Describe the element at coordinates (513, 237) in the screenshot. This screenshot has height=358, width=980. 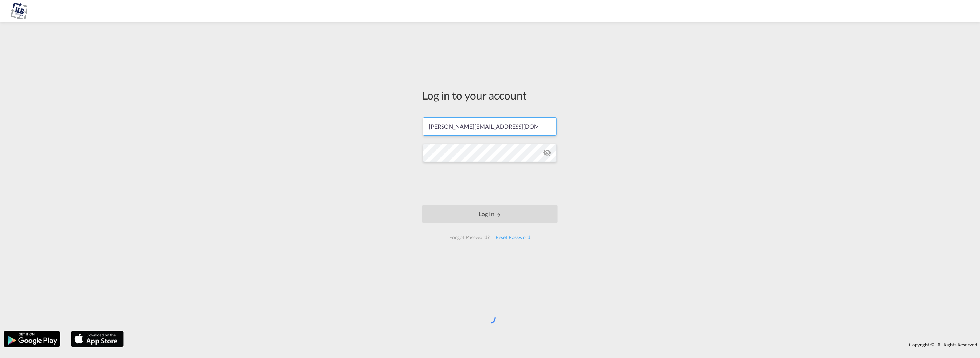
I see `div: Reset Password` at that location.